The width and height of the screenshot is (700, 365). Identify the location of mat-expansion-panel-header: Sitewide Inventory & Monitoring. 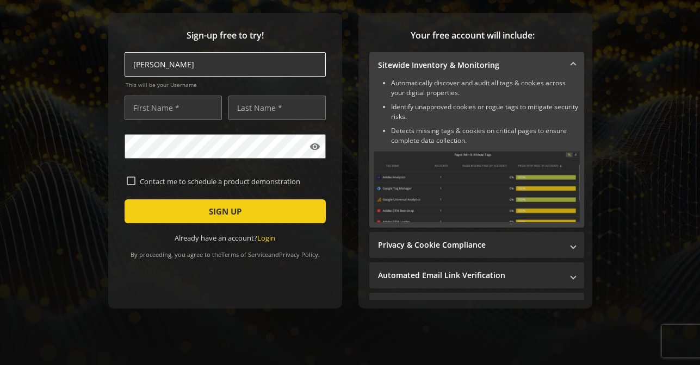
(476, 65).